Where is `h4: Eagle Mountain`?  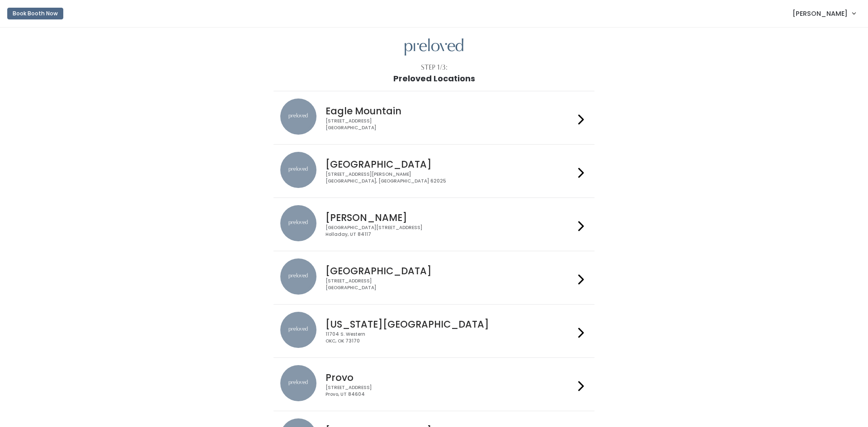 h4: Eagle Mountain is located at coordinates (450, 111).